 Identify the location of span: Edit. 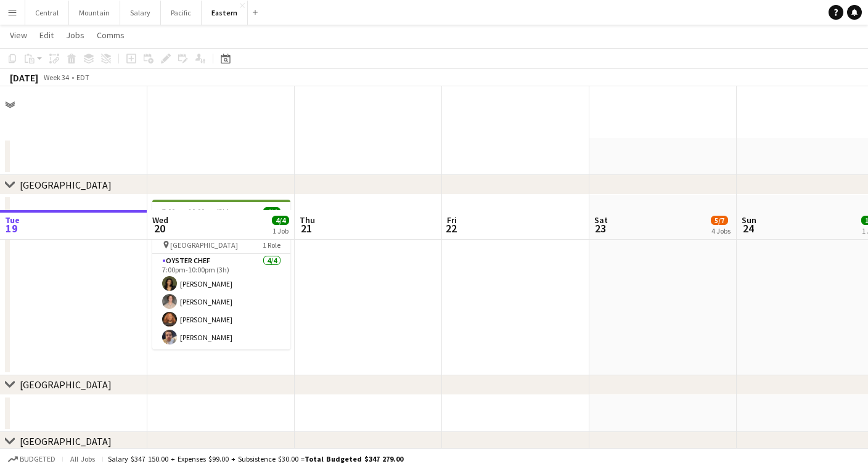
(46, 35).